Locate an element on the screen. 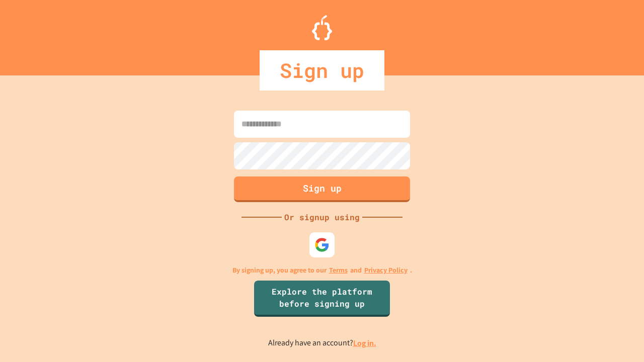  img: Logo.svg is located at coordinates (322, 28).